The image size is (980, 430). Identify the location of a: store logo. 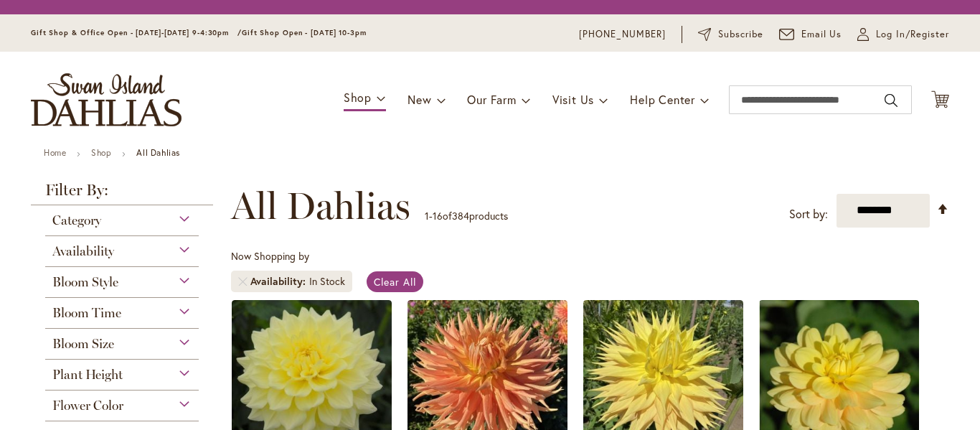
(107, 100).